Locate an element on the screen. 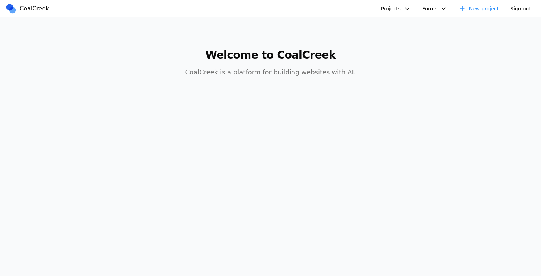 The height and width of the screenshot is (276, 541). button: Projects is located at coordinates (396, 9).